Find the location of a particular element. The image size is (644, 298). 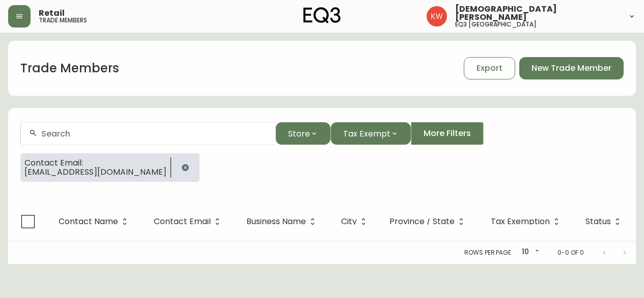

img: logo is located at coordinates (322, 15).